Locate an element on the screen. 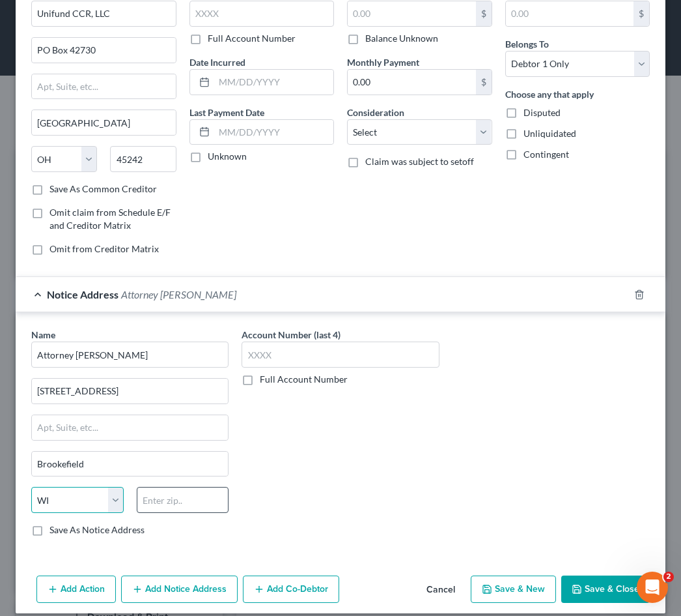  label: Save As Notice Address is located at coordinates (97, 530).